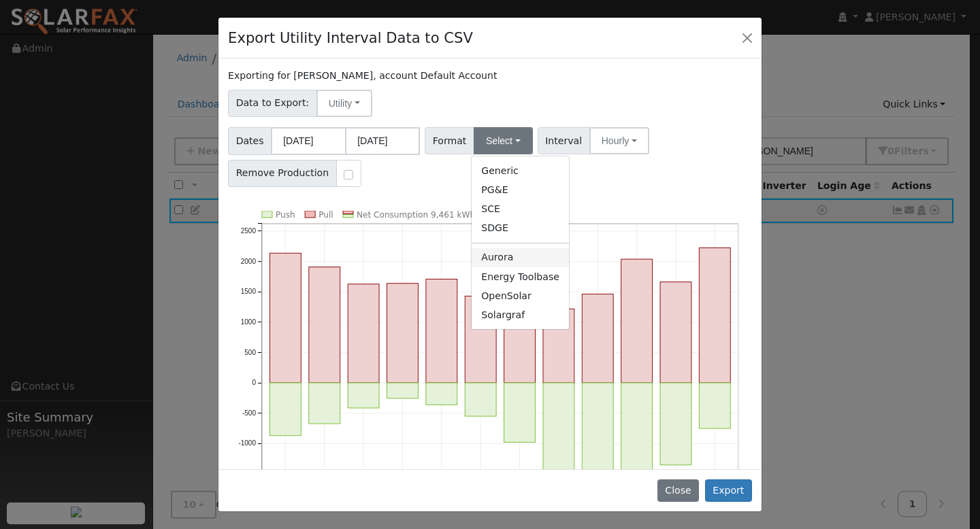  Describe the element at coordinates (503, 141) in the screenshot. I see `button: Select` at that location.